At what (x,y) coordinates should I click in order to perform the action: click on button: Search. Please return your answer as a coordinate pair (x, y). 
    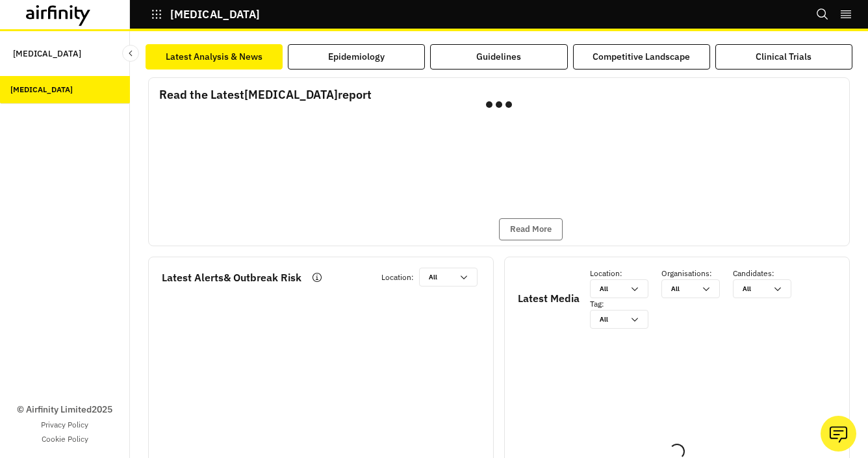
    Looking at the image, I should click on (823, 14).